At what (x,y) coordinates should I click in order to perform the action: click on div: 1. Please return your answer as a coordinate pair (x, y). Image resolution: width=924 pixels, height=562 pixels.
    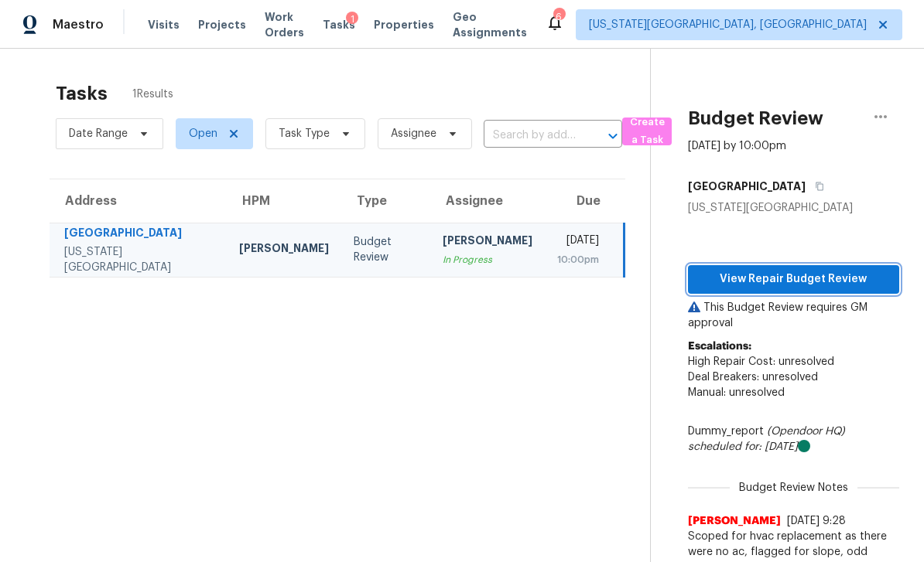
    Looking at the image, I should click on (352, 19).